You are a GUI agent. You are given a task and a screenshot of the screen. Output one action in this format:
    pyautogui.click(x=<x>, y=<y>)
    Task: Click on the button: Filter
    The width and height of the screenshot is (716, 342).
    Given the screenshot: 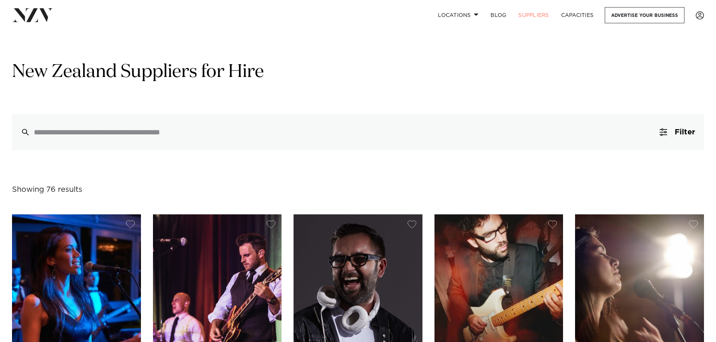 What is the action you would take?
    pyautogui.click(x=677, y=132)
    